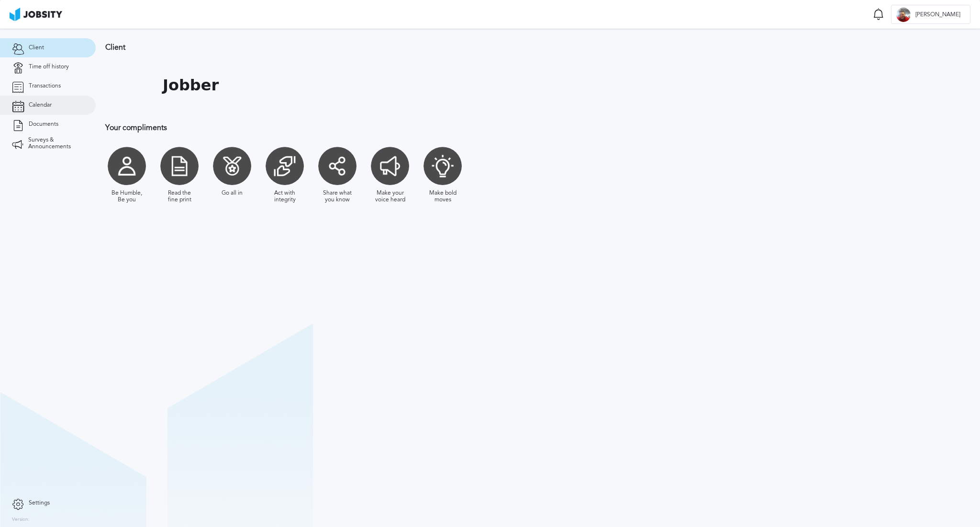 Image resolution: width=980 pixels, height=527 pixels. What do you see at coordinates (190, 85) in the screenshot?
I see `h1: Jobber` at bounding box center [190, 85].